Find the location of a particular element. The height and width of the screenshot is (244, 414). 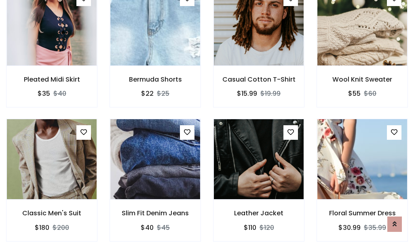

h6: Bermuda Shorts is located at coordinates (155, 79).